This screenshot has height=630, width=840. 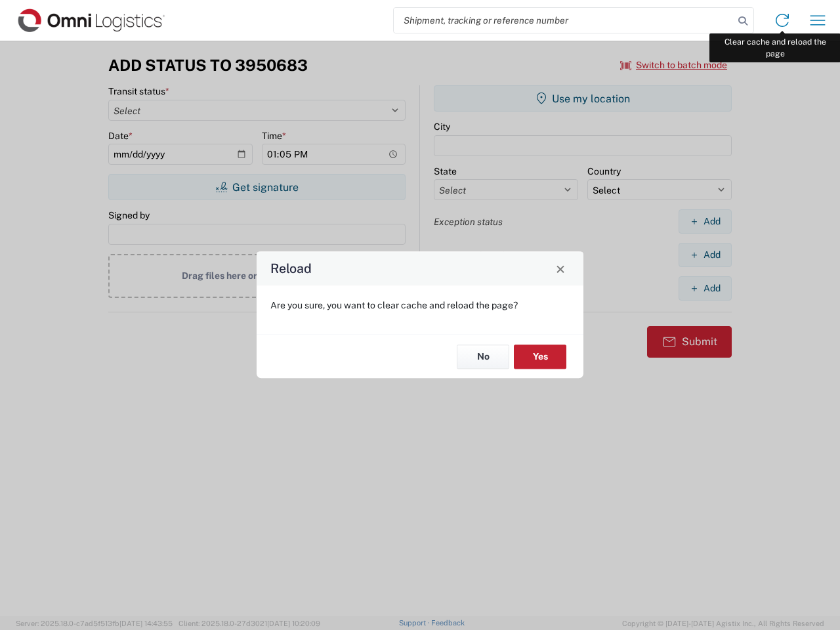 I want to click on h4: Reload, so click(x=291, y=268).